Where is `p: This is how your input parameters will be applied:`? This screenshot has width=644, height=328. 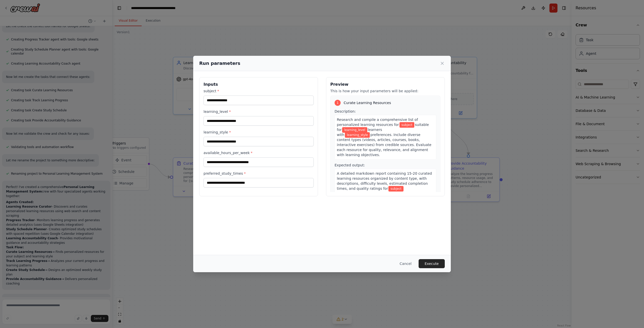
p: This is how your input parameters will be applied: is located at coordinates (385, 91).